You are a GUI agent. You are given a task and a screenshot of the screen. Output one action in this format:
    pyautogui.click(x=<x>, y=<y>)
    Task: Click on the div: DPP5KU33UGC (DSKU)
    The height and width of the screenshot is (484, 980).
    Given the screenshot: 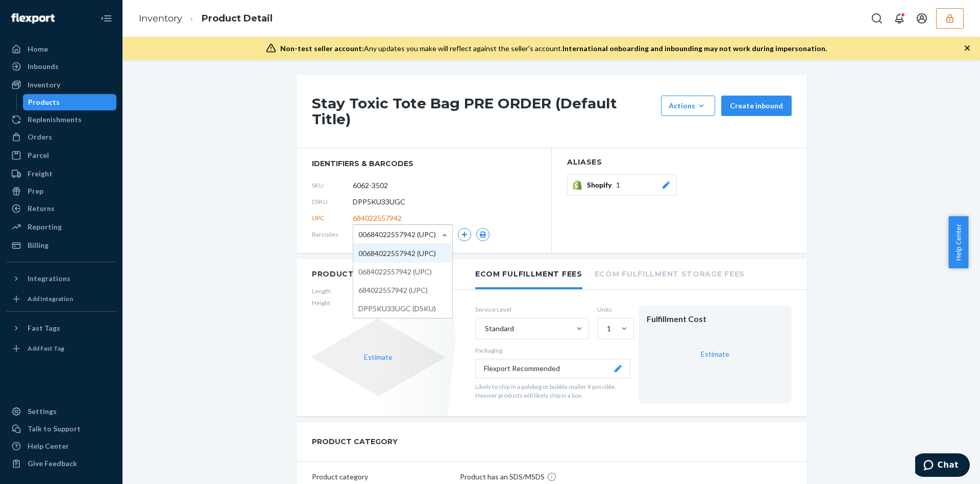 What is the action you would take?
    pyautogui.click(x=402, y=309)
    